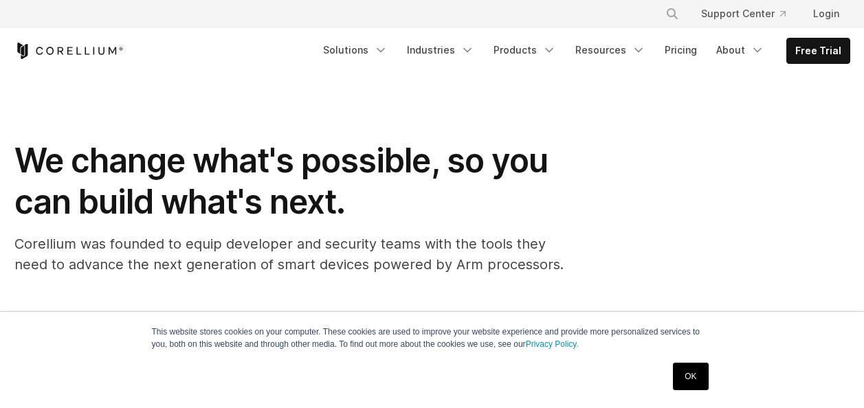 This screenshot has height=408, width=864. What do you see at coordinates (743, 14) in the screenshot?
I see `a: Support Center` at bounding box center [743, 14].